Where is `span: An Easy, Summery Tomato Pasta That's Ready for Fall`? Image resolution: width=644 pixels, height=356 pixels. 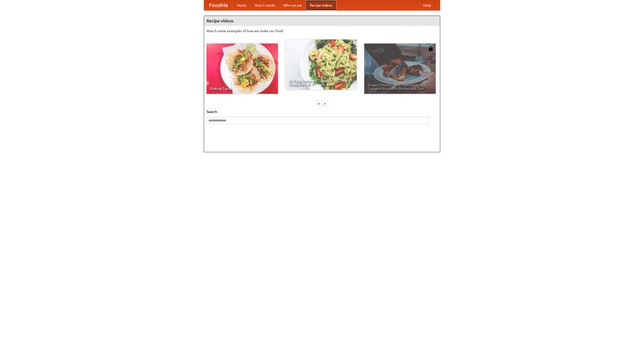 span: An Easy, Summery Tomato Pasta That's Ready for Fall is located at coordinates (321, 83).